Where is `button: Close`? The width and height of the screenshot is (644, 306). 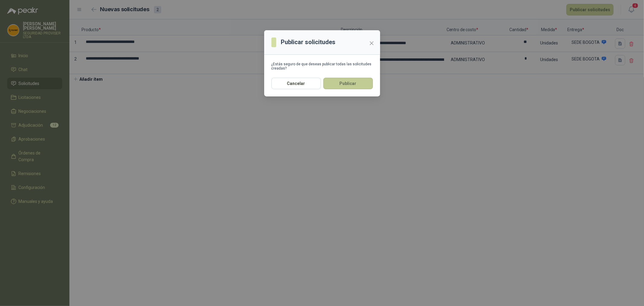 button: Close is located at coordinates (372, 43).